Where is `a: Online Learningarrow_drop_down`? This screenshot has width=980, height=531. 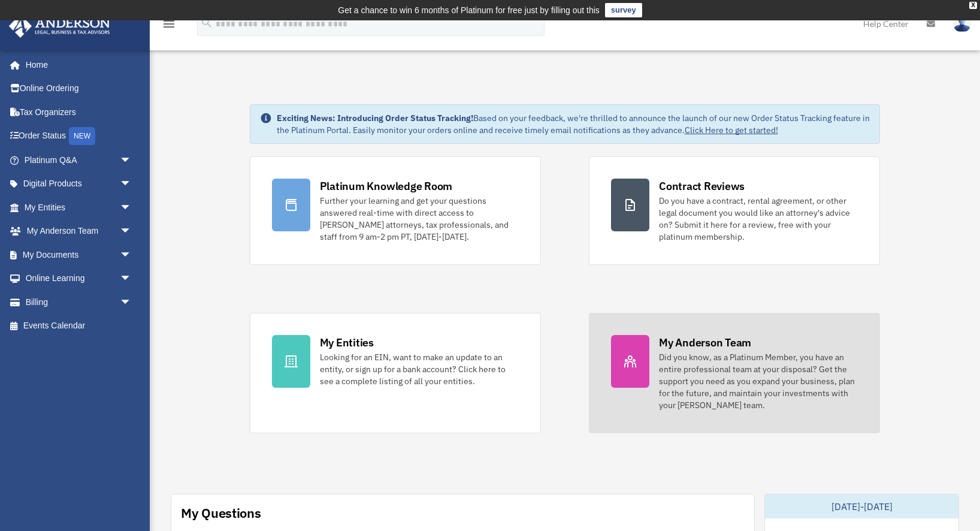 a: Online Learningarrow_drop_down is located at coordinates (79, 278).